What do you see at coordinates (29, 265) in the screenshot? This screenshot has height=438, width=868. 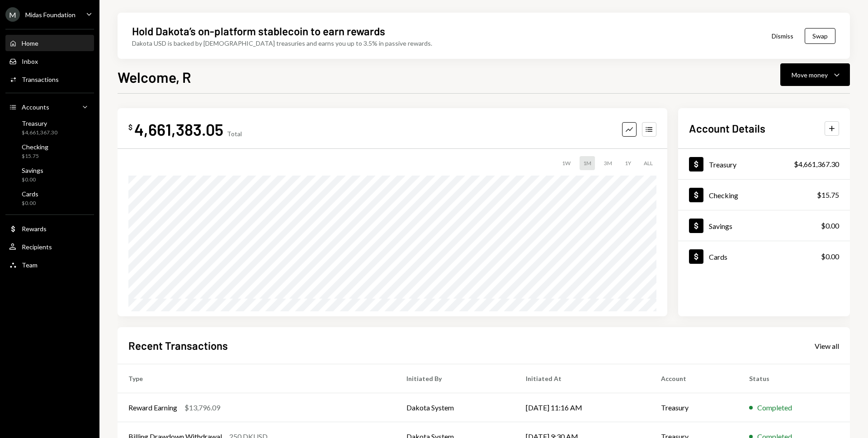 I see `div: Team` at bounding box center [29, 265].